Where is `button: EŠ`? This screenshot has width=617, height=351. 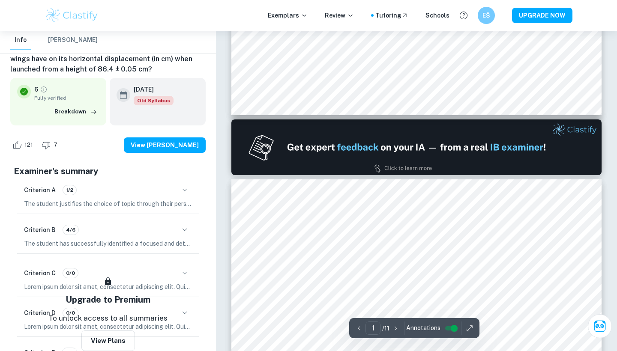
button: EŠ is located at coordinates (486, 15).